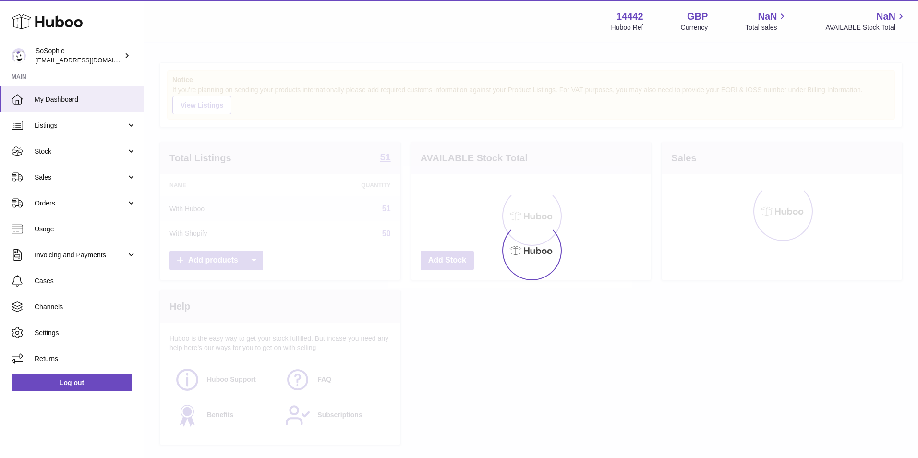 The width and height of the screenshot is (918, 458). Describe the element at coordinates (85, 359) in the screenshot. I see `span: Returns` at that location.